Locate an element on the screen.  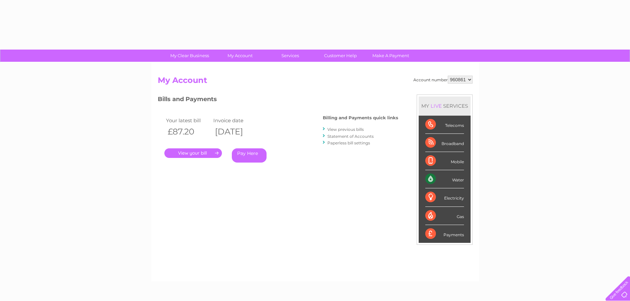
a: Make A Payment is located at coordinates (391, 56).